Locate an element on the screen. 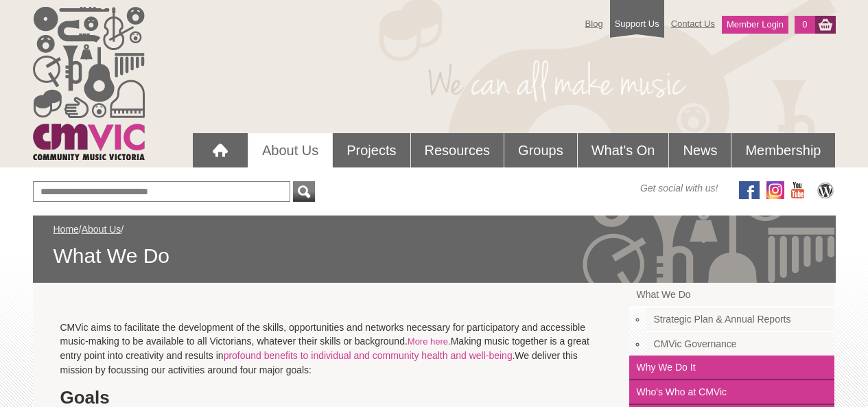 Image resolution: width=868 pixels, height=407 pixels. img: cmvic_logo.png is located at coordinates (88, 83).